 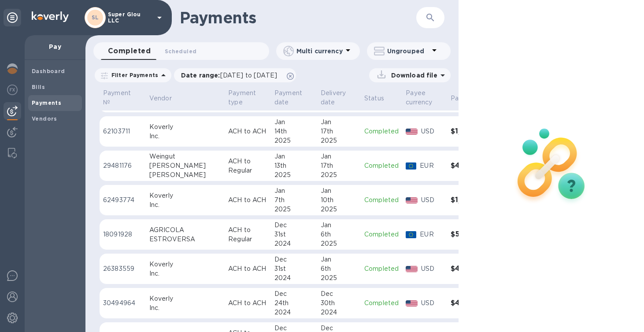 What do you see at coordinates (122, 303) in the screenshot?
I see `p: 30494964` at bounding box center [122, 303].